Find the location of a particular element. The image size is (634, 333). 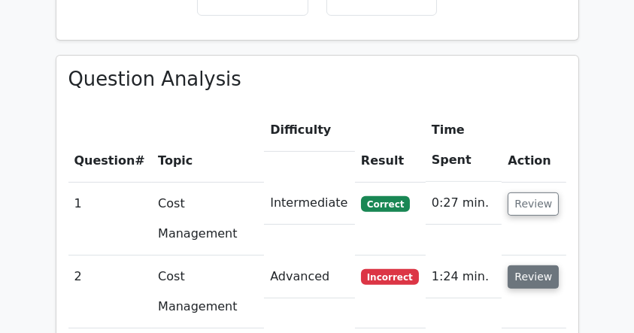

th: Time Spent is located at coordinates (464, 145).